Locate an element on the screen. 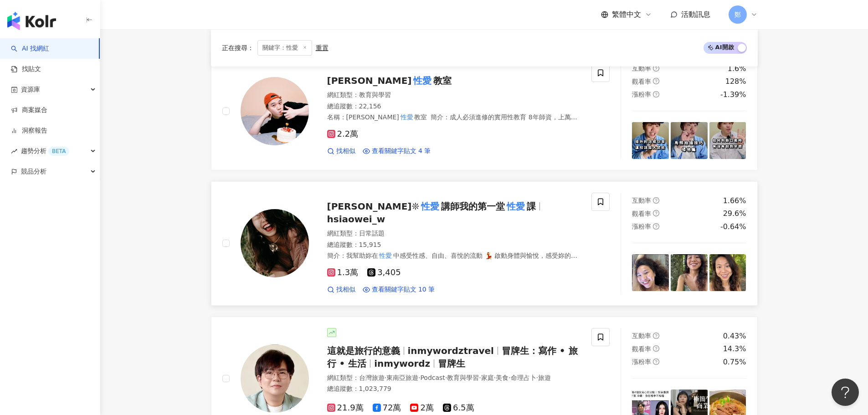 This screenshot has height=415, width=868. span: 簡介 ： is located at coordinates (452, 122).